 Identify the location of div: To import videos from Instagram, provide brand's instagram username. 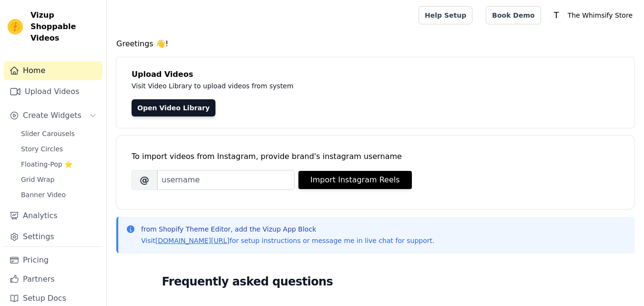
(375, 156).